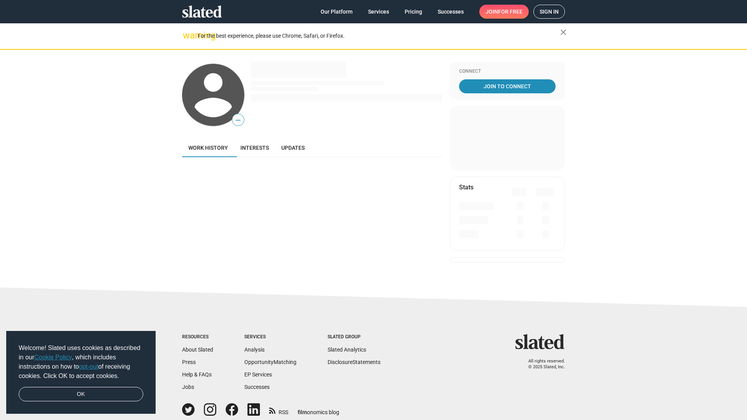 This screenshot has height=420, width=747. I want to click on a: Slated Analytics, so click(347, 350).